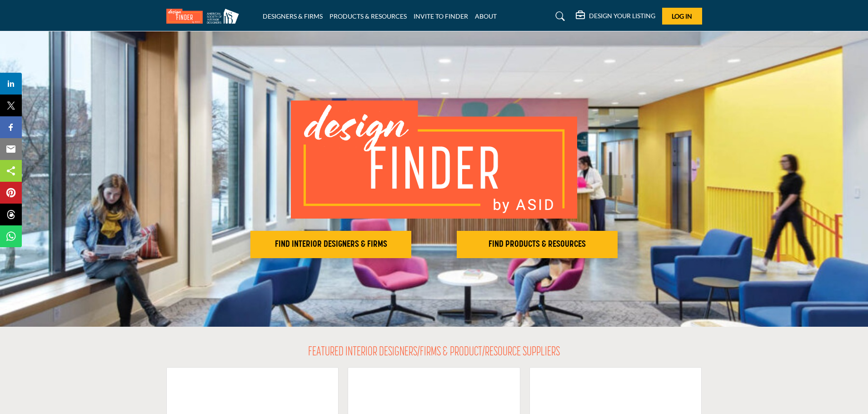 The image size is (868, 414). What do you see at coordinates (368, 16) in the screenshot?
I see `a: PRODUCTS & RESOURCES` at bounding box center [368, 16].